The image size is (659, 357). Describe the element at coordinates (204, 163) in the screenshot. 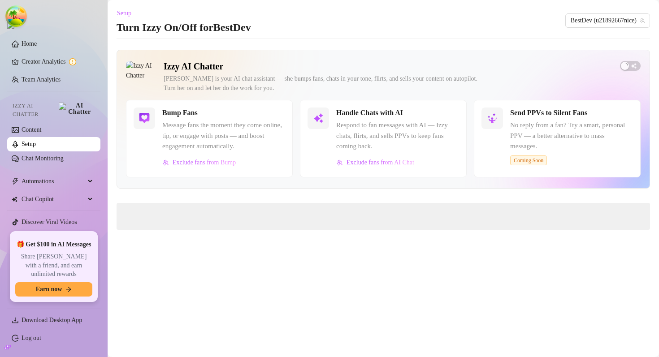

I see `span: Exclude fans from Bump` at that location.